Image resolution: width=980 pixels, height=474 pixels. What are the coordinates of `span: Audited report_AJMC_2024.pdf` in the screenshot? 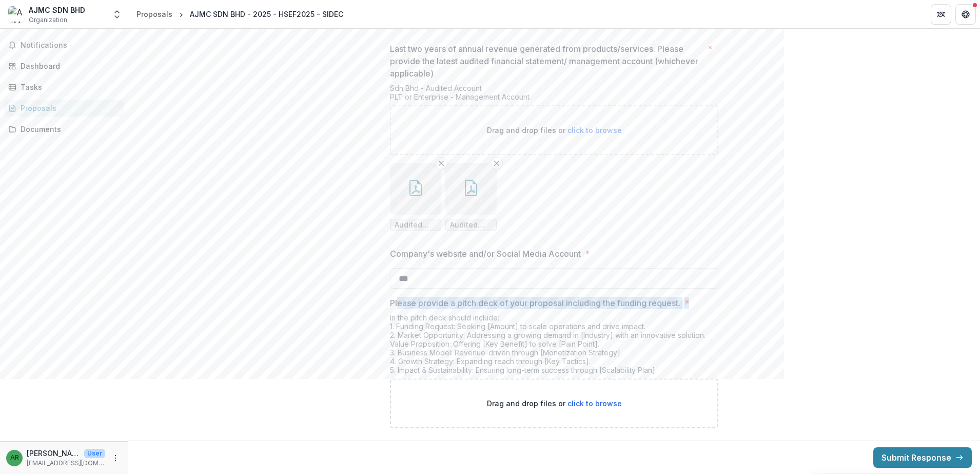 It's located at (471, 225).